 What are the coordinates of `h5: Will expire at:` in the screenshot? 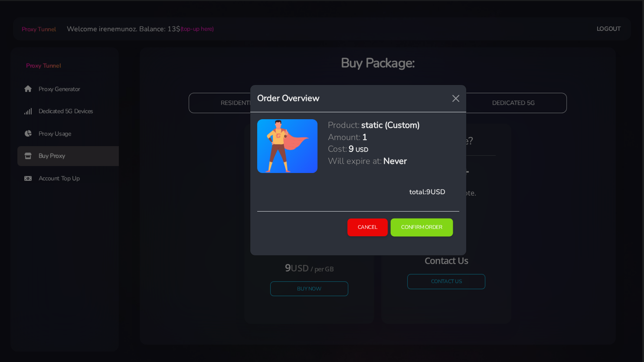 It's located at (354, 161).